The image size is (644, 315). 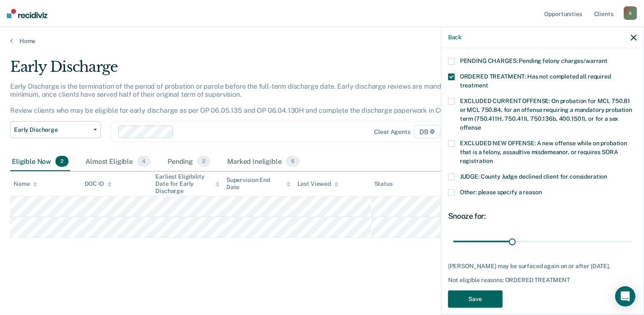 What do you see at coordinates (98, 184) in the screenshot?
I see `div: DOC ID` at bounding box center [98, 184].